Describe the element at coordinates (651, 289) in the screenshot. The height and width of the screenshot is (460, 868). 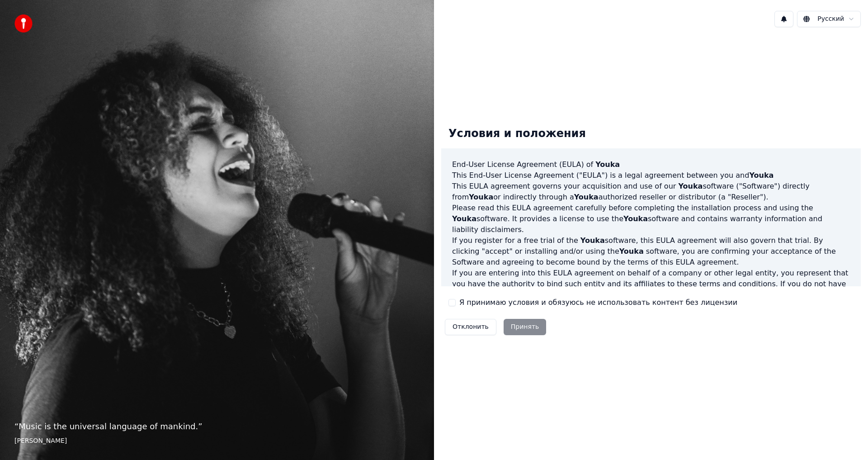
I see `p: If you are entering into this EULA agreement on behalf of a company or other legal entity, you re...` at that location.